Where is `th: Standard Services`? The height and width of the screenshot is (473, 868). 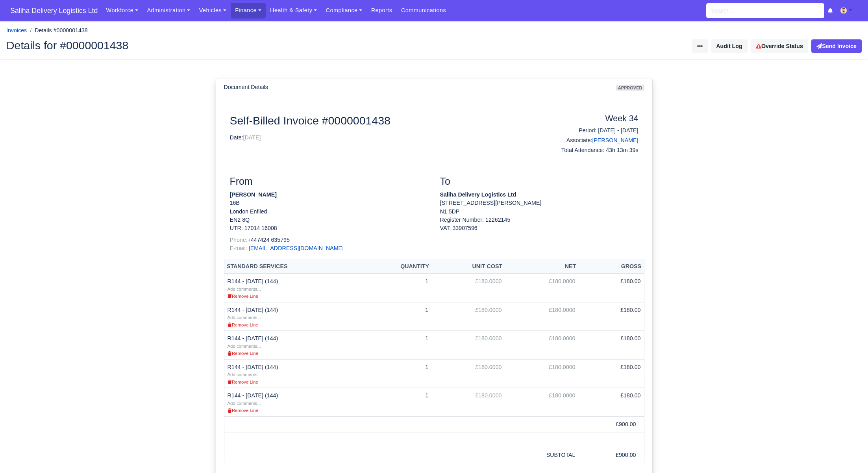 th: Standard Services is located at coordinates (293, 267).